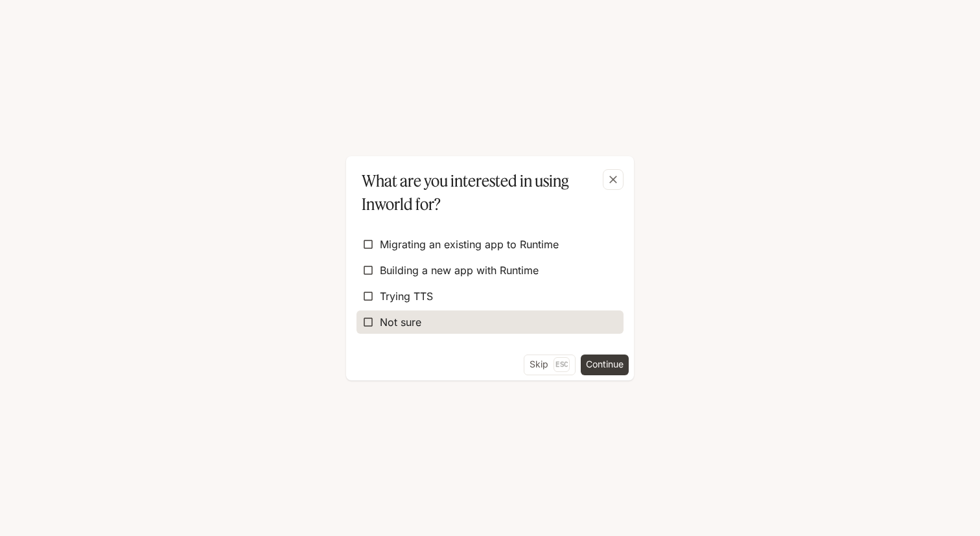 The width and height of the screenshot is (980, 536). What do you see at coordinates (469, 244) in the screenshot?
I see `span: Migrating an existing app to Runtime` at bounding box center [469, 244].